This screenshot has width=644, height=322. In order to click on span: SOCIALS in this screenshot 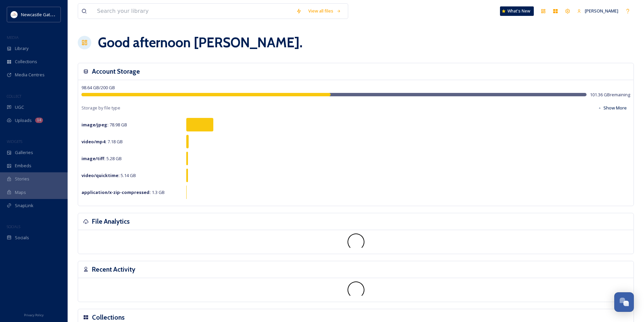, I will do `click(14, 226)`.